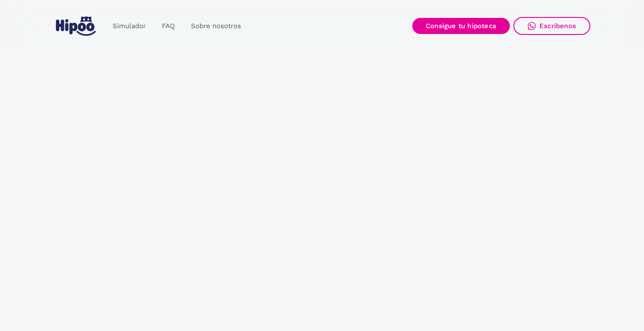 The image size is (644, 331). I want to click on div: Escríbenos, so click(558, 26).